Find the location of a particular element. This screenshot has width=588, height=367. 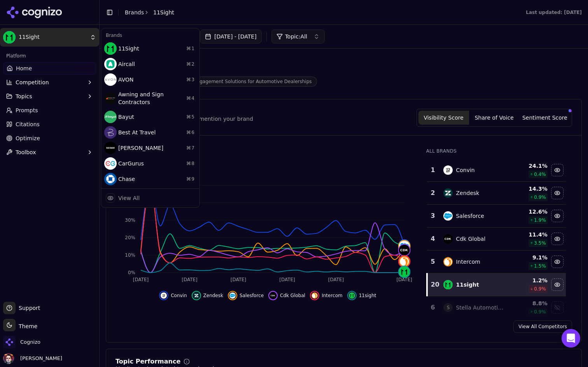

span: ⌘ 4 is located at coordinates (190, 98).